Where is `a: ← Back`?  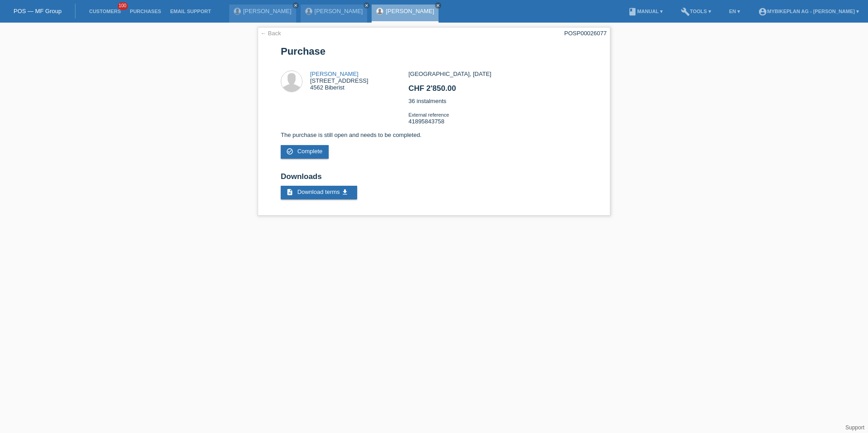
a: ← Back is located at coordinates (271, 33).